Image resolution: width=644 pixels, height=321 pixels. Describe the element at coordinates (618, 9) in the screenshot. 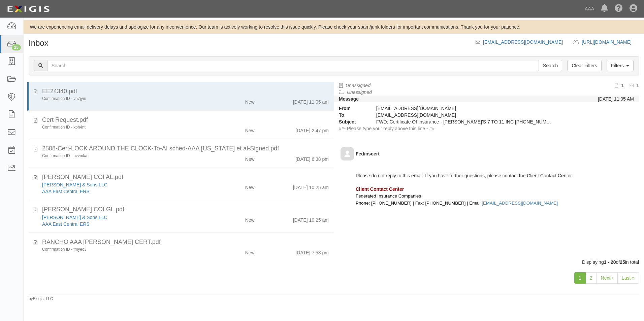

I see `i: Help Center - Complianz` at that location.